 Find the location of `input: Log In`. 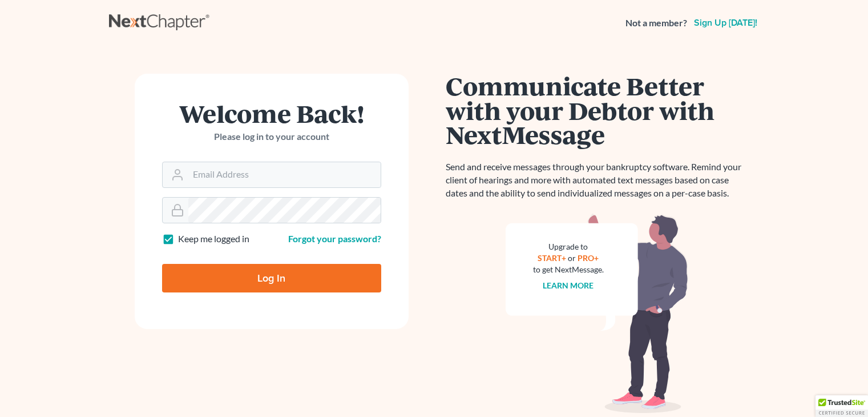

input: Log In is located at coordinates (272, 279).